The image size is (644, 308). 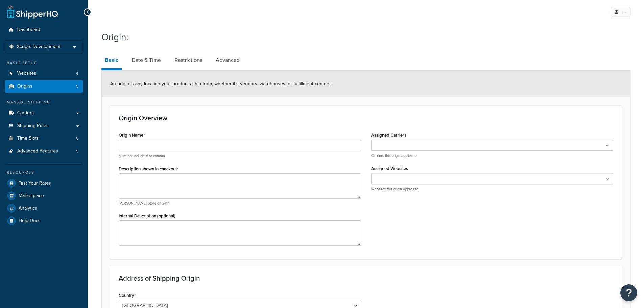 I want to click on label: Country, so click(x=127, y=296).